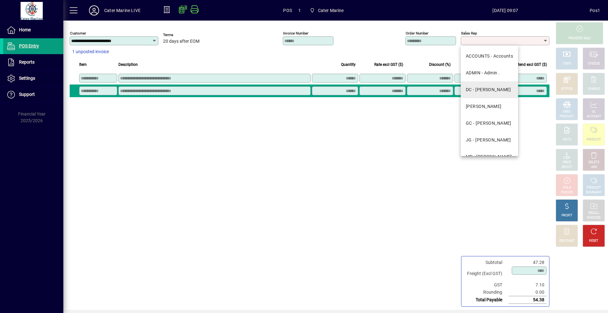 This screenshot has height=313, width=608. Describe the element at coordinates (528, 293) in the screenshot. I see `td: 0.00` at that location.